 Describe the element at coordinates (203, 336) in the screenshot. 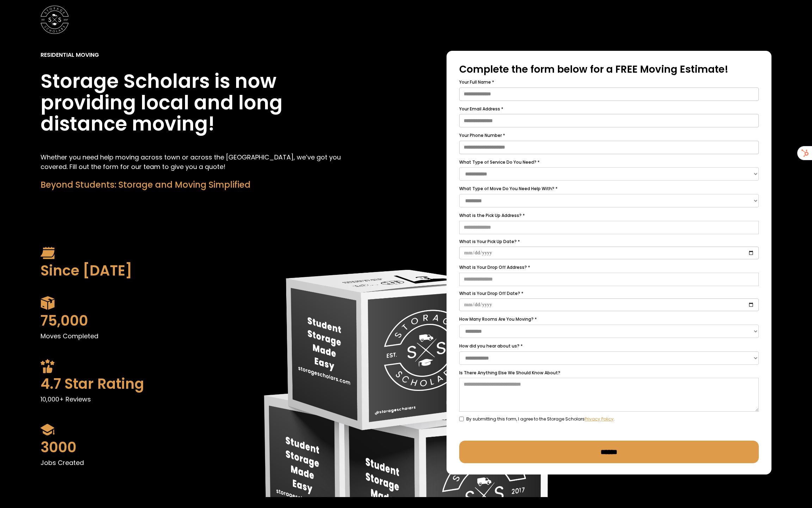

I see `p: Moves Completed` at that location.